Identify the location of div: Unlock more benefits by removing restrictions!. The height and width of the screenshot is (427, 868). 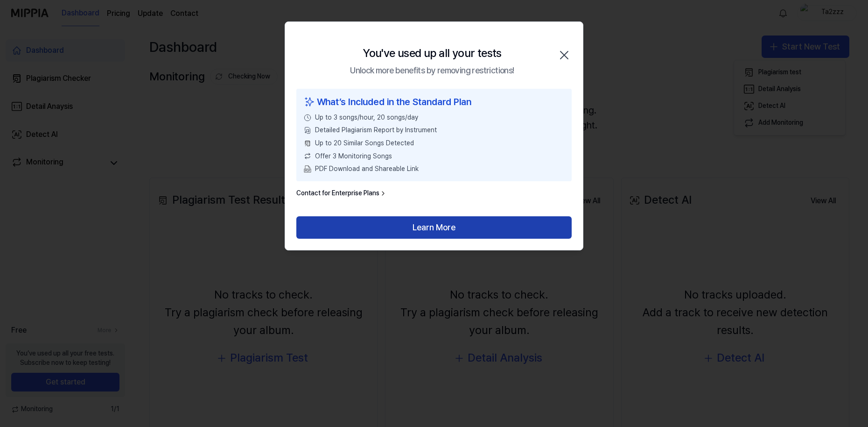
(432, 71).